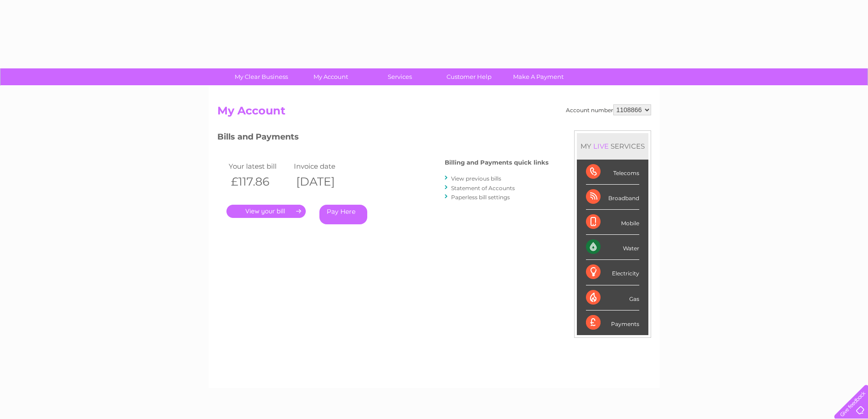 This screenshot has width=868, height=419. Describe the element at coordinates (612, 222) in the screenshot. I see `div: Mobile` at that location.